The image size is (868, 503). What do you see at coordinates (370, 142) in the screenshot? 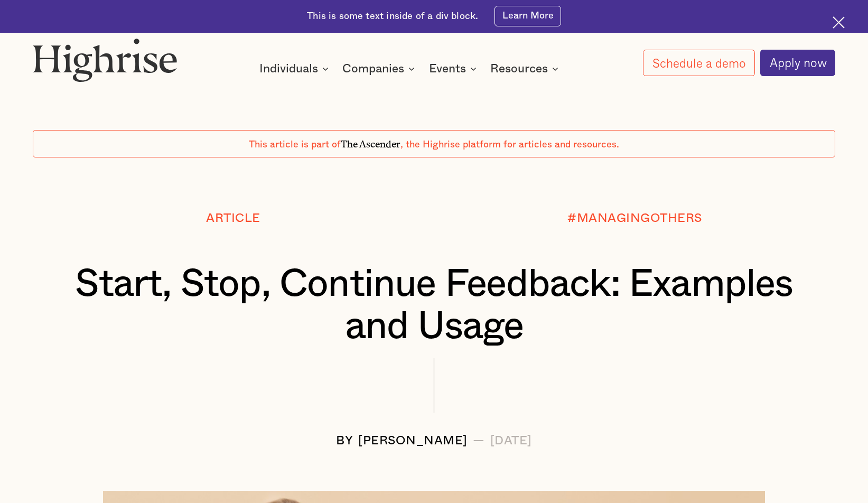
I see `span: The Ascender` at bounding box center [370, 142].